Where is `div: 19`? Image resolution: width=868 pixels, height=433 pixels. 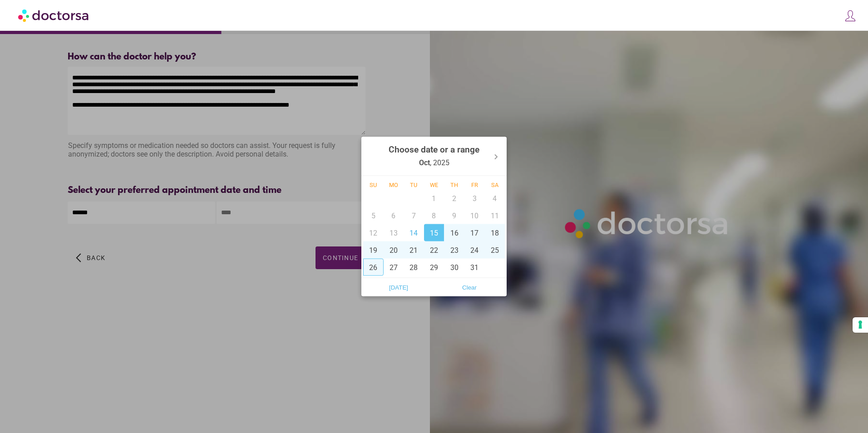
div: 19 is located at coordinates (373, 250).